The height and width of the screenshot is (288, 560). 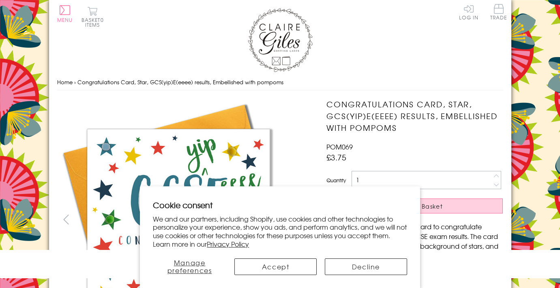 I want to click on button: Basket0 items, so click(x=92, y=17).